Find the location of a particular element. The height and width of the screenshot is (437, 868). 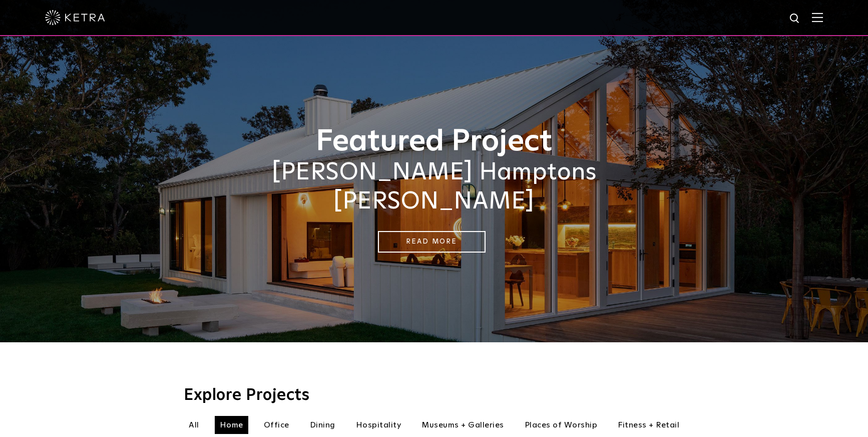

li: All is located at coordinates (194, 425).